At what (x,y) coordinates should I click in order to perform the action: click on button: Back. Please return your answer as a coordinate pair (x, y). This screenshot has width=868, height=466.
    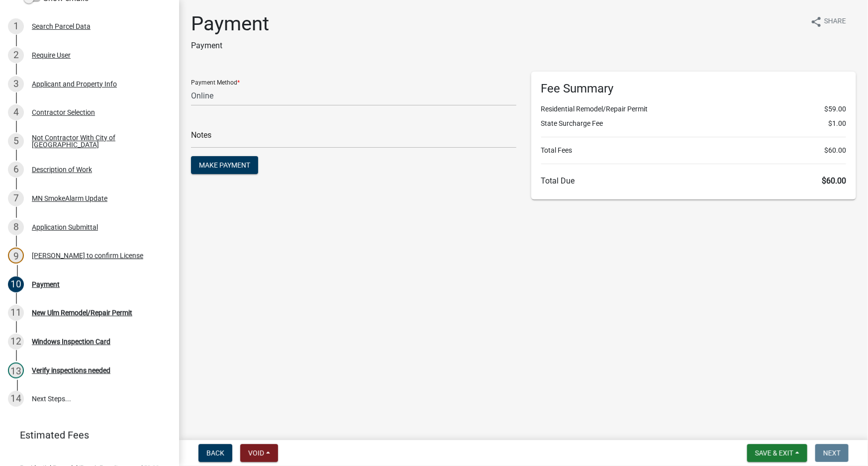
    Looking at the image, I should click on (216, 453).